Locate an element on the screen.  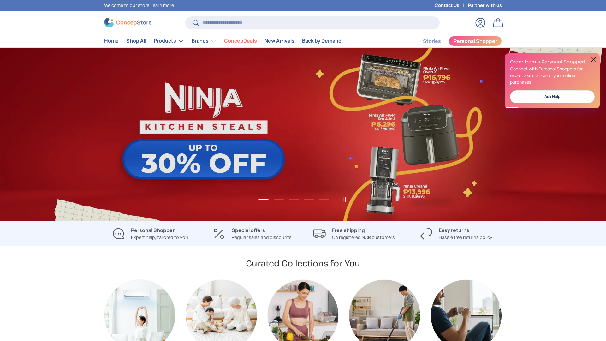
strong: Personal Shopper is located at coordinates (153, 230).